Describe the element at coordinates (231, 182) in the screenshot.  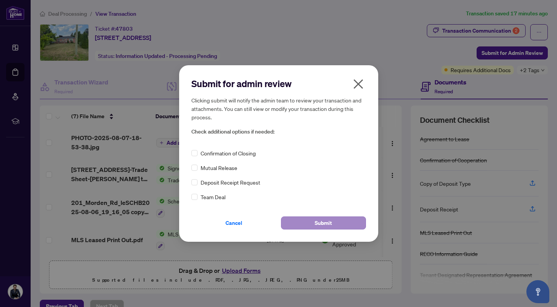
I see `span: Deposit Receipt Request` at that location.